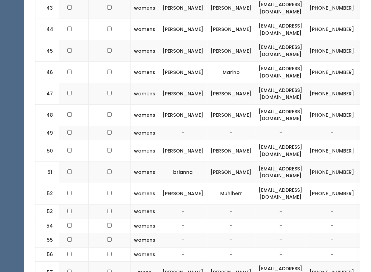 The height and width of the screenshot is (272, 371). I want to click on td: 47, so click(47, 94).